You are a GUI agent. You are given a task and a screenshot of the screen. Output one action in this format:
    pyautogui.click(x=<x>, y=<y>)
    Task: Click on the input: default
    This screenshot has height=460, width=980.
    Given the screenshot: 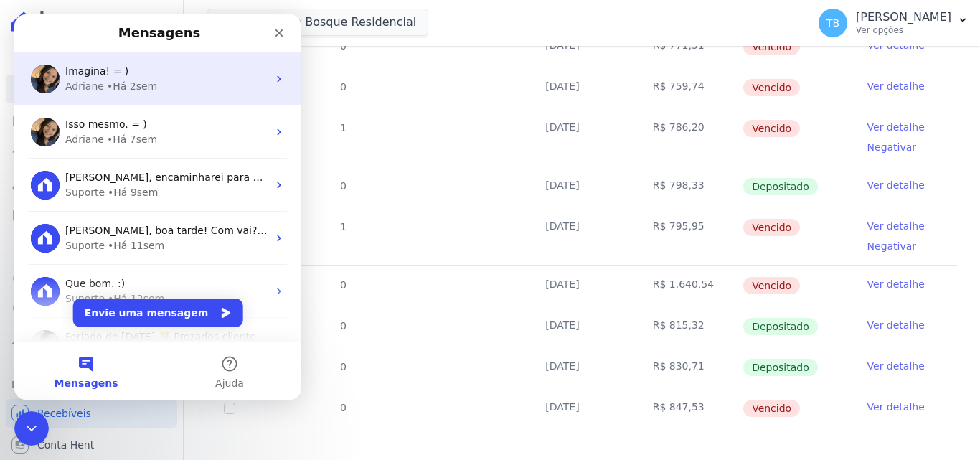 What is the action you would take?
    pyautogui.click(x=229, y=408)
    